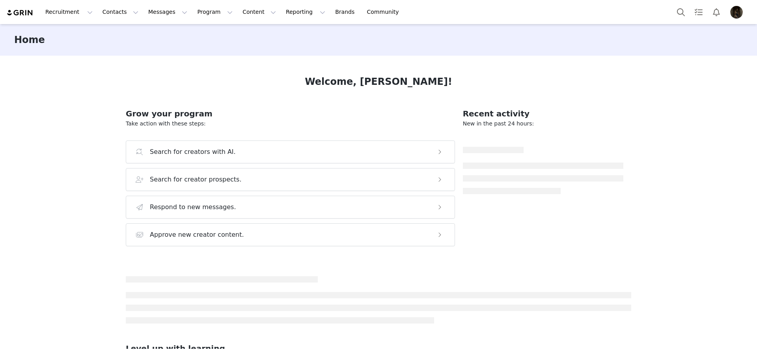 The image size is (757, 350). I want to click on p: New in the past 24 hours:, so click(543, 123).